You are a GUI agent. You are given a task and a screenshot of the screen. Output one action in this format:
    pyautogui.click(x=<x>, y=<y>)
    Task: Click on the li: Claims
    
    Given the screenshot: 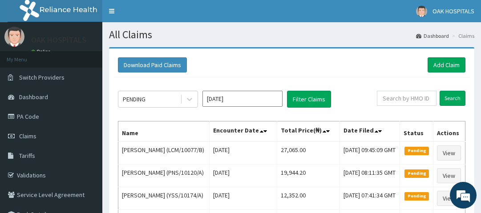 What is the action you would take?
    pyautogui.click(x=462, y=36)
    